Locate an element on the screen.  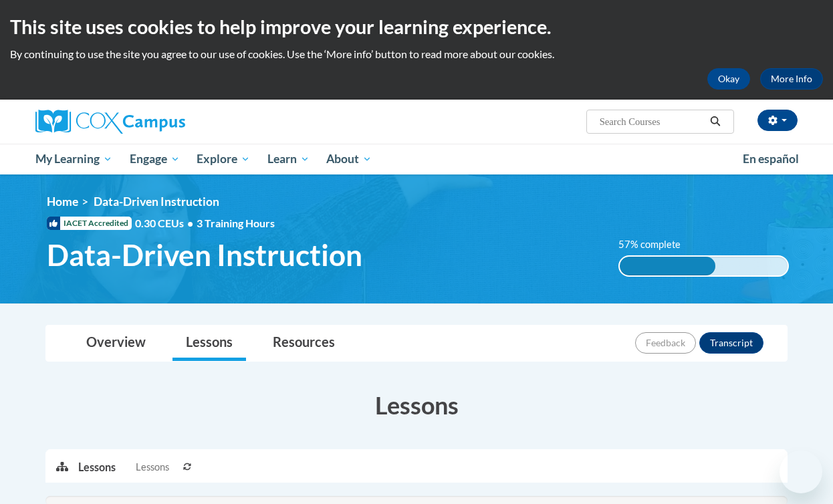
a: Cox Campus is located at coordinates (156, 121).